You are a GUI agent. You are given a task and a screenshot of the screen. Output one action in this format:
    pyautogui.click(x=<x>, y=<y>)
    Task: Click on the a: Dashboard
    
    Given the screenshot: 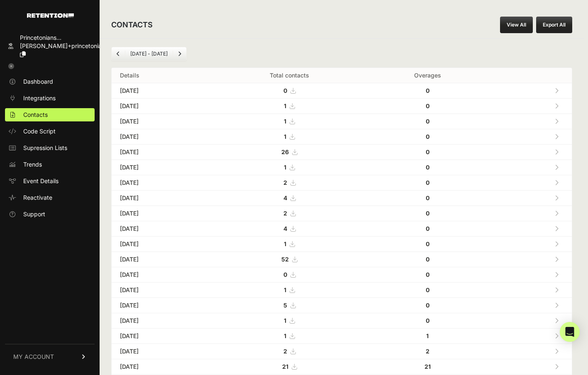 What is the action you would take?
    pyautogui.click(x=50, y=82)
    